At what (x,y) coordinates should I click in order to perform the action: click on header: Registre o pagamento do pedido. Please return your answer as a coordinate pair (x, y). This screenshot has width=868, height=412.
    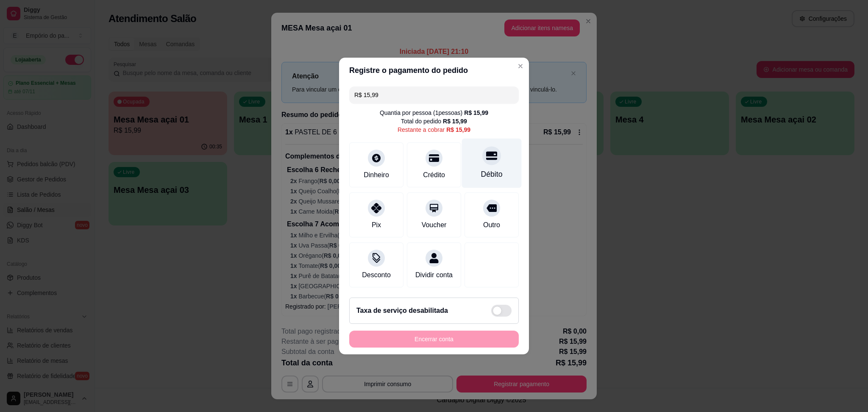
    Looking at the image, I should click on (434, 70).